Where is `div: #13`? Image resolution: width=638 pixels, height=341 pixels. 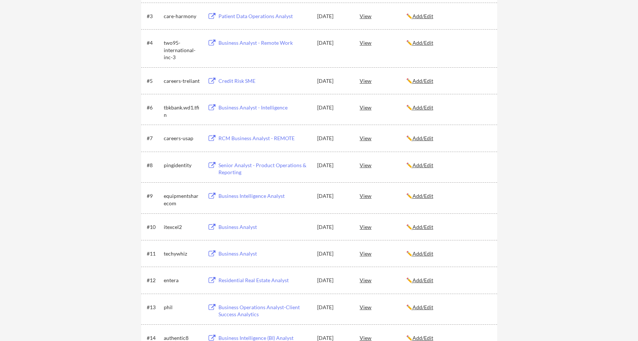 div: #13 is located at coordinates (154, 307).